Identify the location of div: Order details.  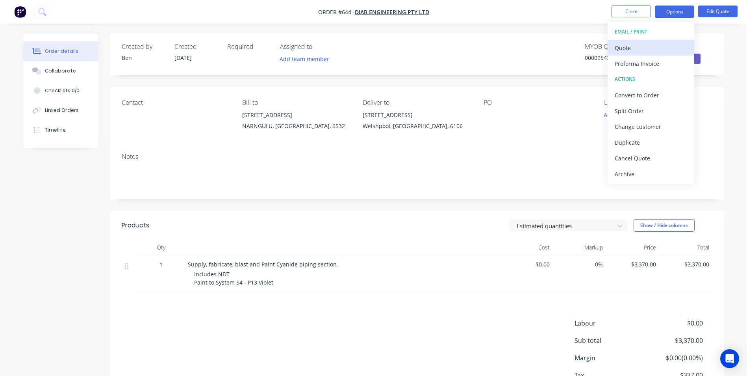
(61, 51).